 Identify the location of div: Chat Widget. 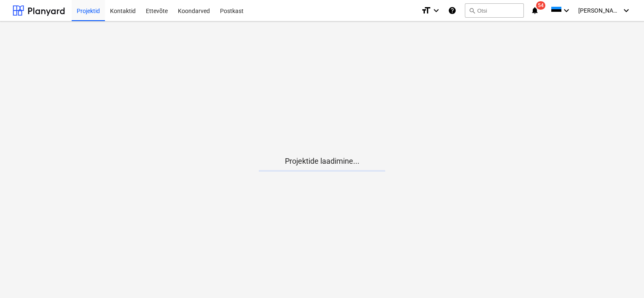
(623, 278).